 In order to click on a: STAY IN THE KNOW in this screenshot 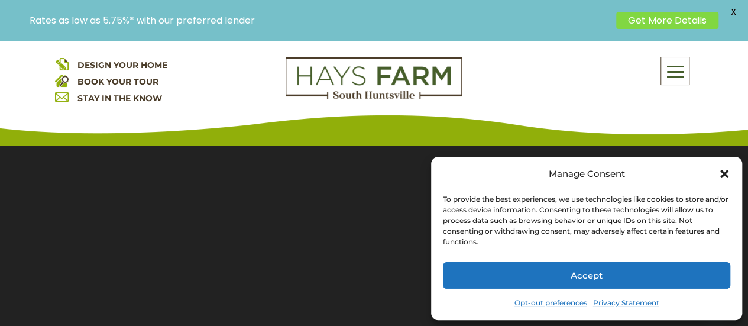, I will do `click(119, 98)`.